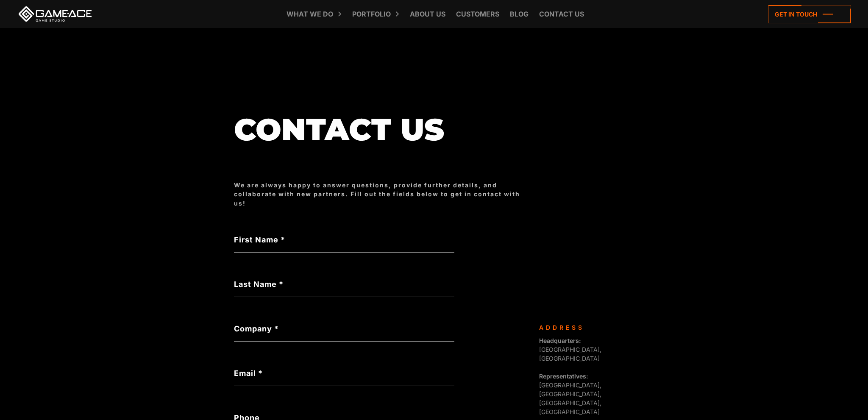 The image size is (868, 420). What do you see at coordinates (382, 194) in the screenshot?
I see `div: We are always happy to answer questions, provide further details, and collaborate with new partne...` at bounding box center [382, 194].